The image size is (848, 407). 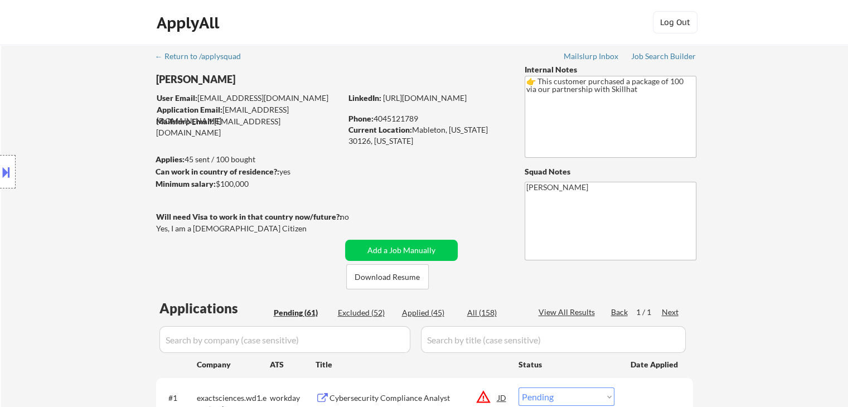 What do you see at coordinates (248, 160) in the screenshot?
I see `div: 45 sent / 100 bought` at bounding box center [248, 160].